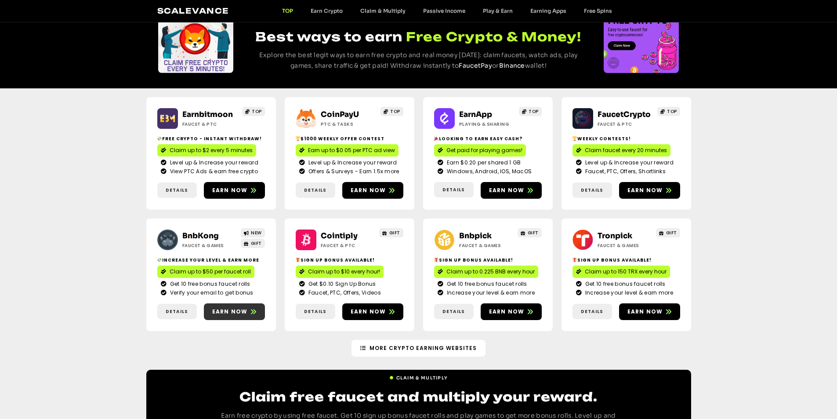 The image size is (837, 419). What do you see at coordinates (498, 11) in the screenshot?
I see `a: Play & Earn` at bounding box center [498, 11].